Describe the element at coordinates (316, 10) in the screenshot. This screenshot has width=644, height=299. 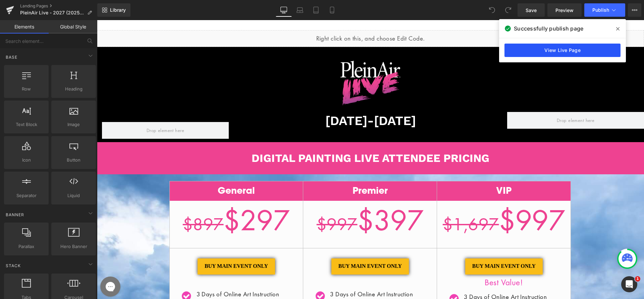
I see `a: Tablet` at that location.